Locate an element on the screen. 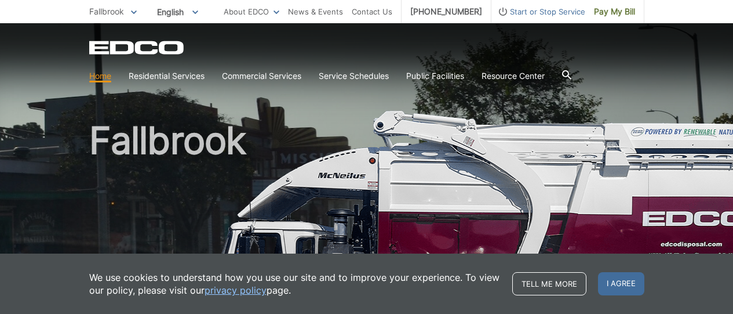 The width and height of the screenshot is (733, 314). a: Commercial Services is located at coordinates (261, 76).